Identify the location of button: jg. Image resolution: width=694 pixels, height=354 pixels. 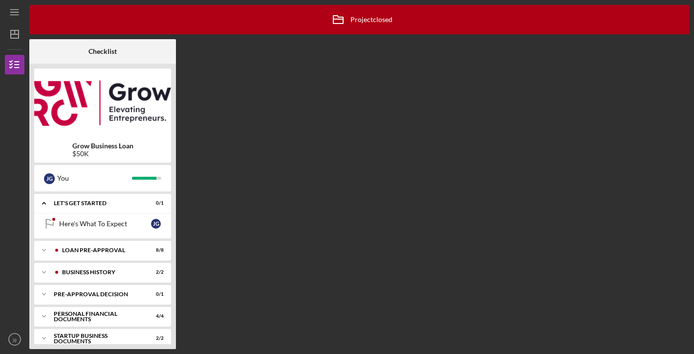
(15, 339).